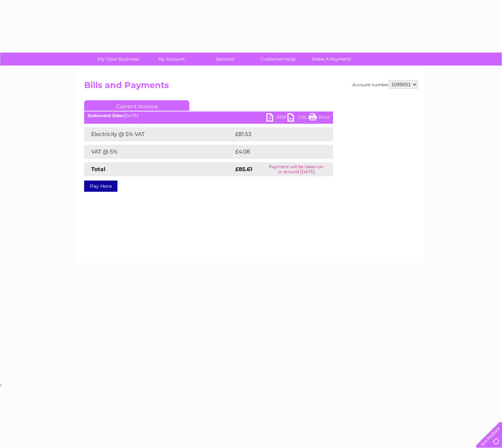 The height and width of the screenshot is (448, 502). I want to click on strong: Total, so click(98, 169).